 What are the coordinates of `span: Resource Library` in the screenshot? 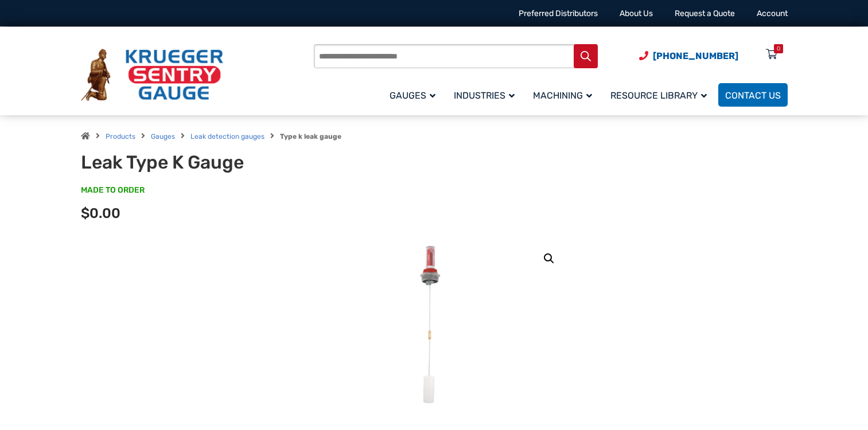 It's located at (659, 95).